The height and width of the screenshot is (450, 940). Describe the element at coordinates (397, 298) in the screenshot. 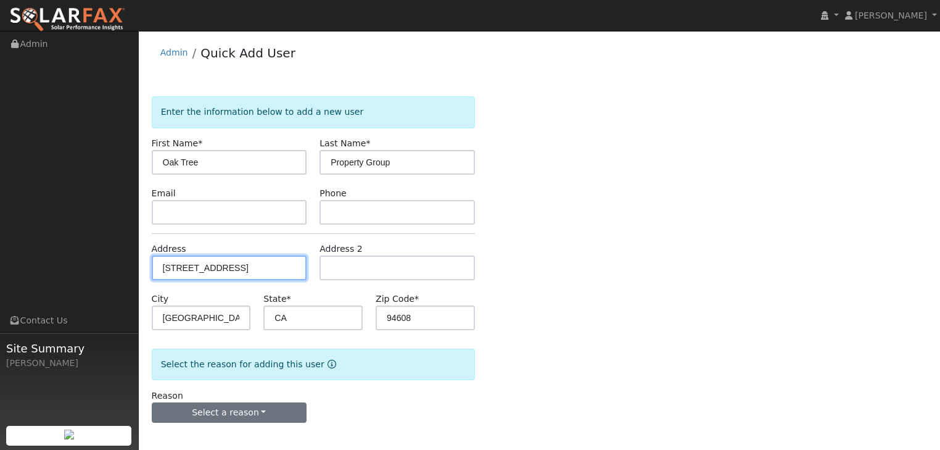

I see `label: Zip Code` at that location.